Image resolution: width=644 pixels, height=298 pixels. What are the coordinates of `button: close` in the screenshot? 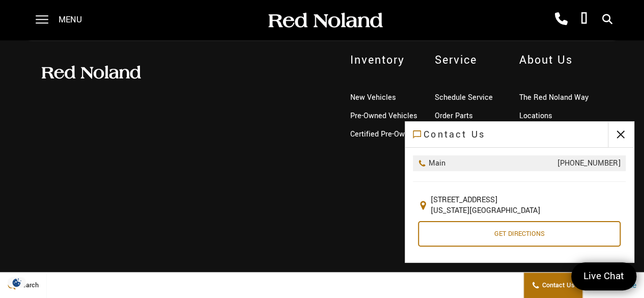 It's located at (620, 134).